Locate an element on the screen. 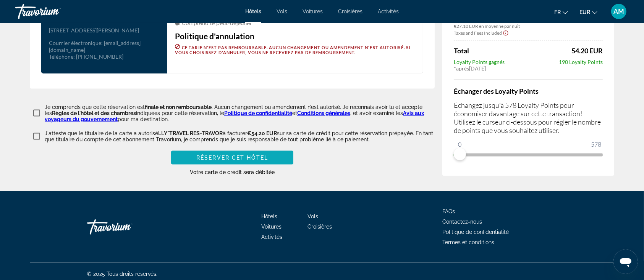  button: User Menu is located at coordinates (619, 11).